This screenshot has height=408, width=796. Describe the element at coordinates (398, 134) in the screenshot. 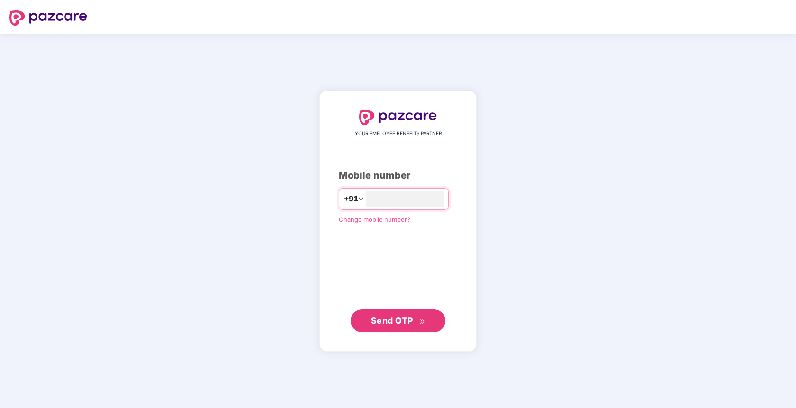

I see `span: YOUR EMPLOYEE BENEFITS PARTNER` at that location.